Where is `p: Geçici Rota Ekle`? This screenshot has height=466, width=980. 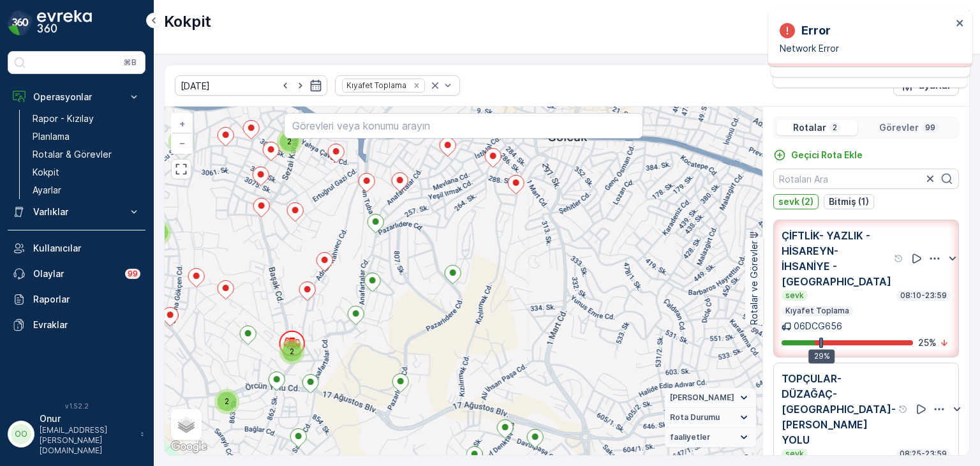 p: Geçici Rota Ekle is located at coordinates (827, 155).